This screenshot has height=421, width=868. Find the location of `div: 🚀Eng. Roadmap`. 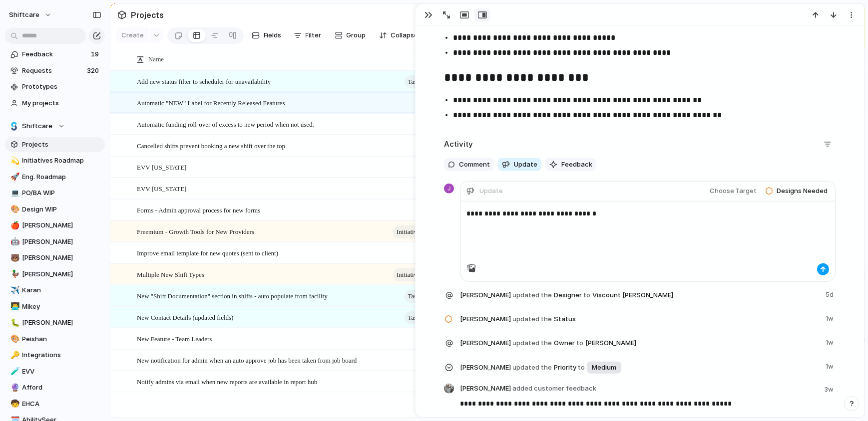

div: 🚀Eng. Roadmap is located at coordinates (55, 177).